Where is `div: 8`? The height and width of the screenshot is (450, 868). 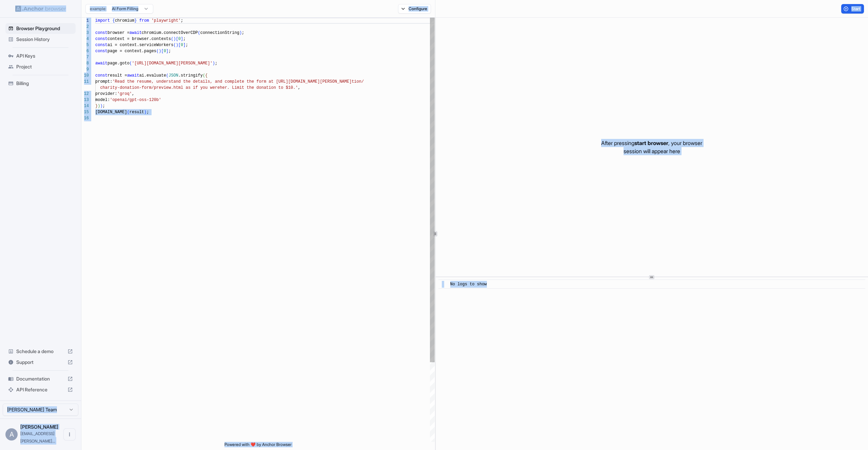 div: 8 is located at coordinates (85, 63).